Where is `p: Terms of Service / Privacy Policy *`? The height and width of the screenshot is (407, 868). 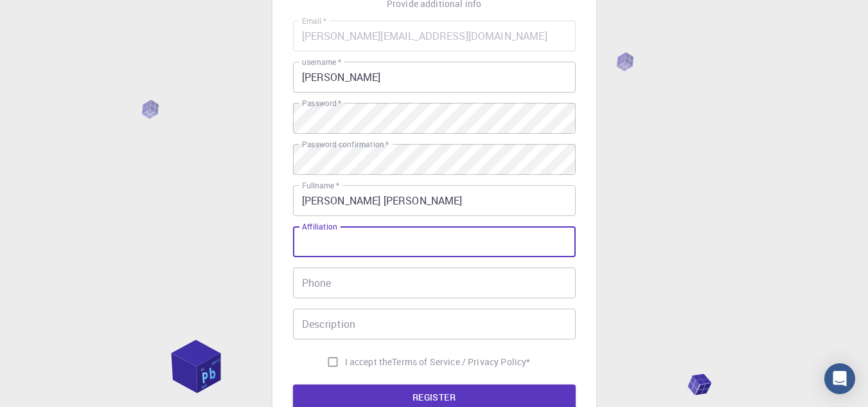
p: Terms of Service / Privacy Policy * is located at coordinates (460, 362).